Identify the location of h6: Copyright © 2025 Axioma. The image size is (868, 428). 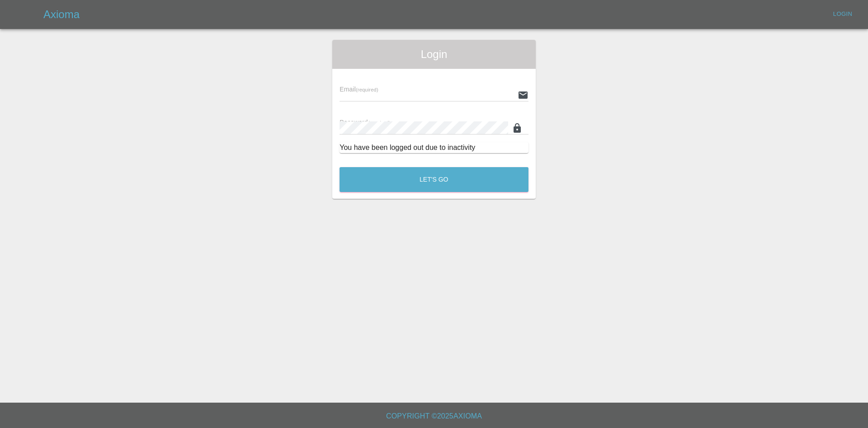
(434, 416).